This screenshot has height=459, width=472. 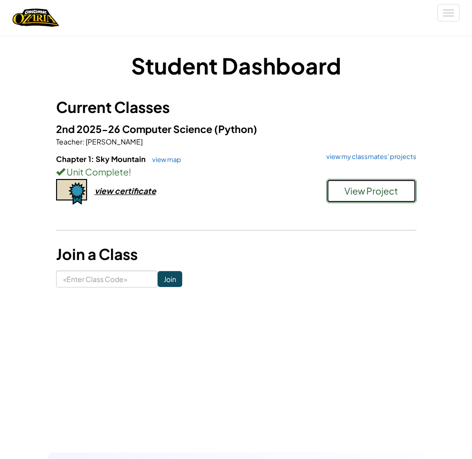 I want to click on span: View Project, so click(x=371, y=191).